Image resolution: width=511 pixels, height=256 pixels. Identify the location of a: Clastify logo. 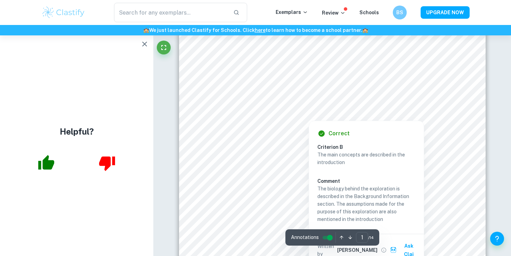
(63, 13).